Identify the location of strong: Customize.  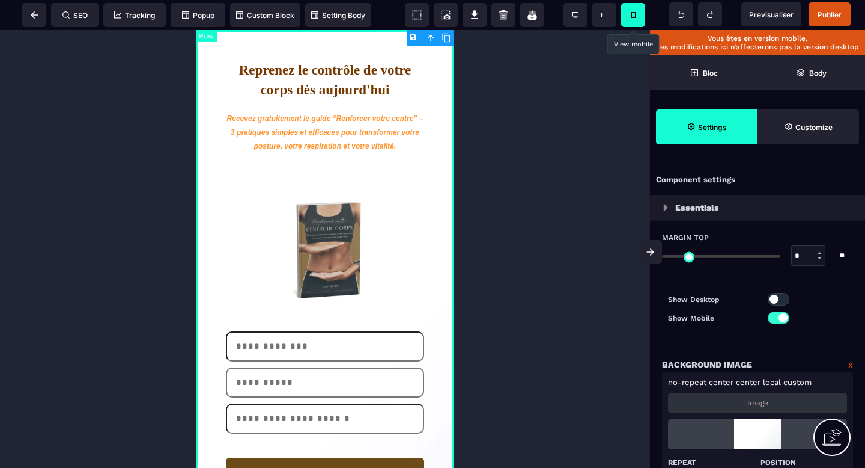
(814, 127).